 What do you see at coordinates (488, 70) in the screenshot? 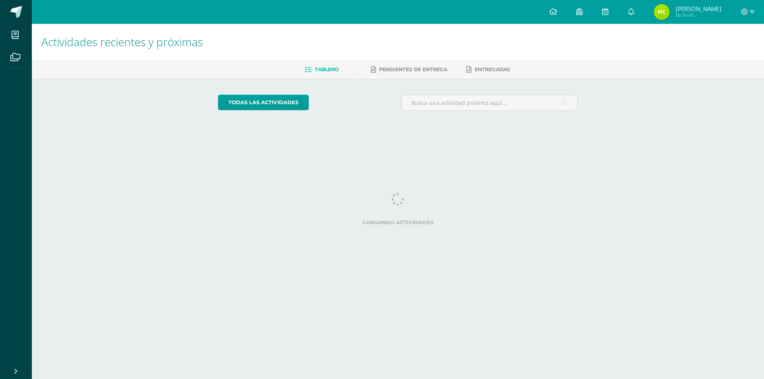
I see `a: Entregadas` at bounding box center [488, 70].